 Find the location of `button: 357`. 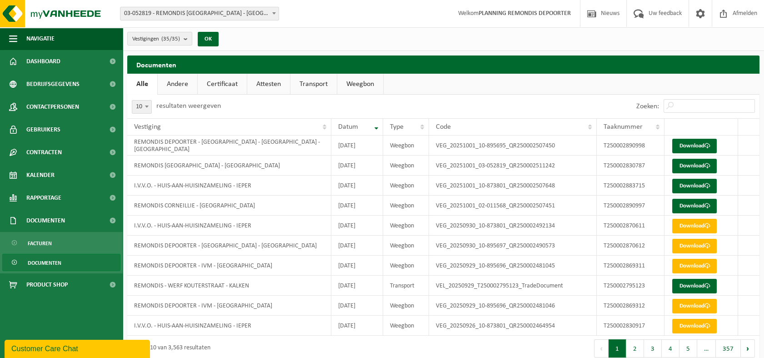

button: 357 is located at coordinates (728, 348).